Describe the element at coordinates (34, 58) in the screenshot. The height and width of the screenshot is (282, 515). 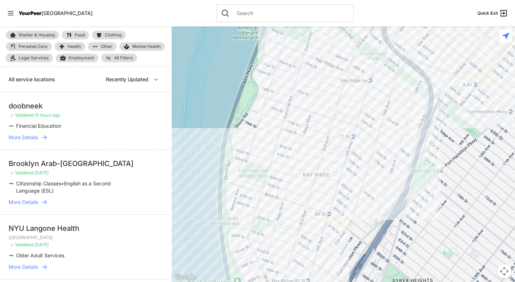
I see `span: Legal Services` at that location.